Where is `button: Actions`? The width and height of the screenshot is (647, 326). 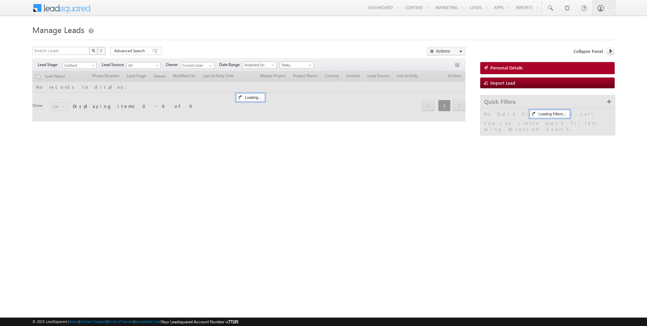
button: Actions is located at coordinates (446, 51).